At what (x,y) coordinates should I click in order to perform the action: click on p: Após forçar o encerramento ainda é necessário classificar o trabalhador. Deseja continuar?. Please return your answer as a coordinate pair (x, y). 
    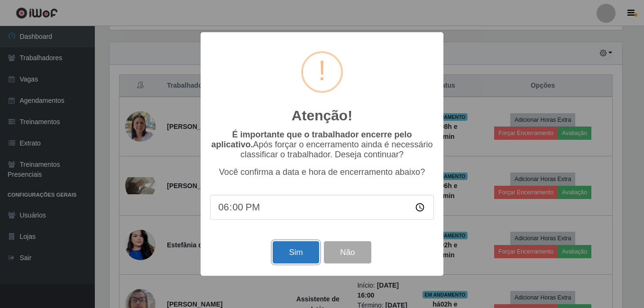
    Looking at the image, I should click on (322, 144).